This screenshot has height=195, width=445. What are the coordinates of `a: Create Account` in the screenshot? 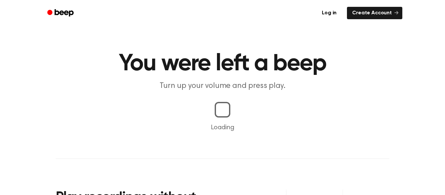 It's located at (375, 13).